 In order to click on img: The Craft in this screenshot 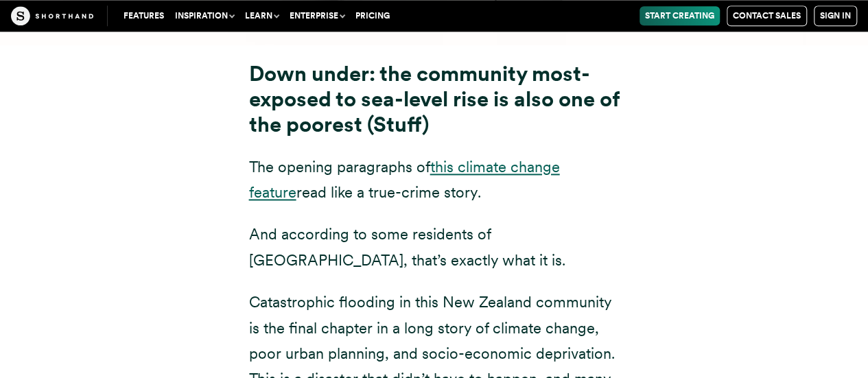, I will do `click(52, 16)`.